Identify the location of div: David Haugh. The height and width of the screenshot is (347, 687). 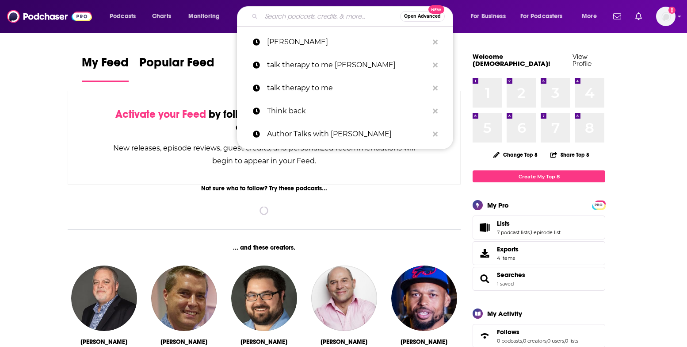
(184, 341).